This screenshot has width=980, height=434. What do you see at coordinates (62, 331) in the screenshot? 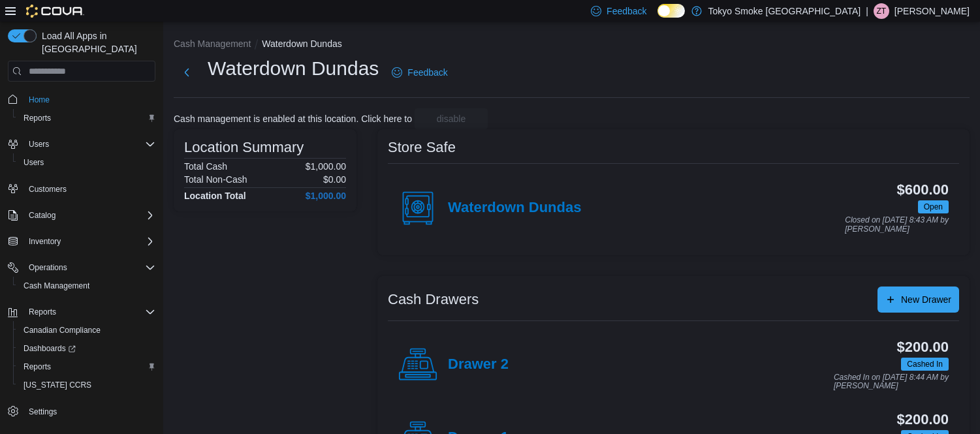
I see `a: Canadian Compliance` at bounding box center [62, 331].